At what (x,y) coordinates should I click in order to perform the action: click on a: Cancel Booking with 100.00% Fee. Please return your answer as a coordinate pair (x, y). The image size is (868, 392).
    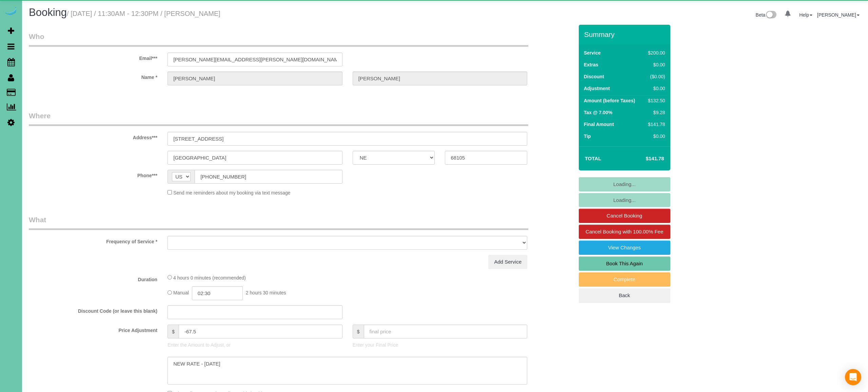
    Looking at the image, I should click on (624, 232).